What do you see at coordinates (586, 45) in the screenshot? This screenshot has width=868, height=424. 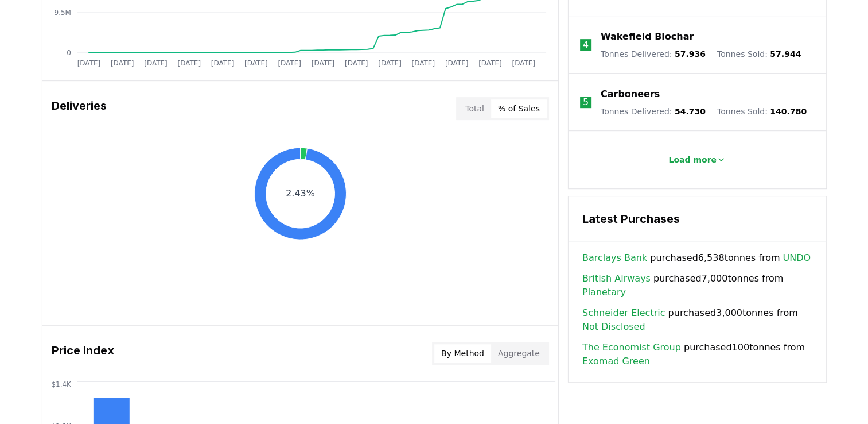 I see `p: 4` at bounding box center [586, 45].